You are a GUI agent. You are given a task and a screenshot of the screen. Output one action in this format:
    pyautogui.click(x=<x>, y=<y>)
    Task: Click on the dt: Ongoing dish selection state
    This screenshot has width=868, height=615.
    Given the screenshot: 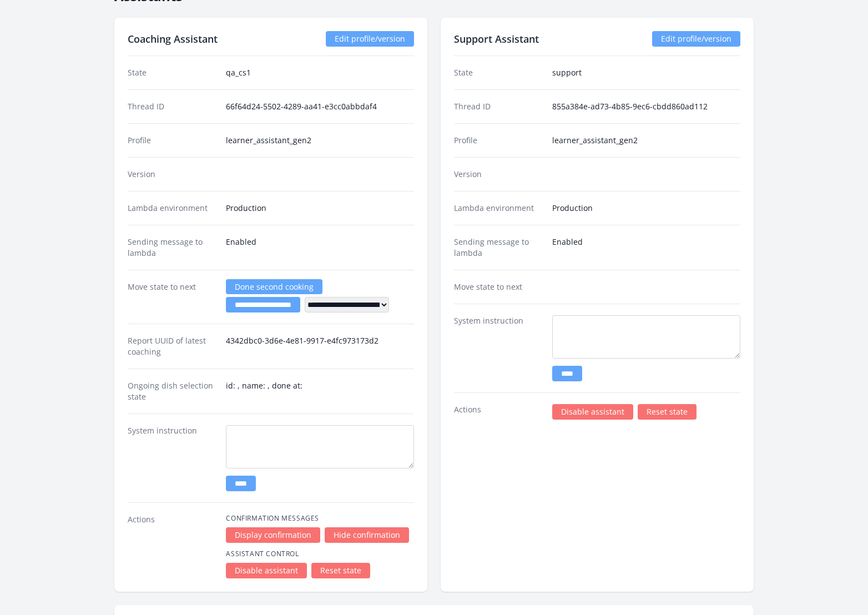 What is the action you would take?
    pyautogui.click(x=172, y=391)
    